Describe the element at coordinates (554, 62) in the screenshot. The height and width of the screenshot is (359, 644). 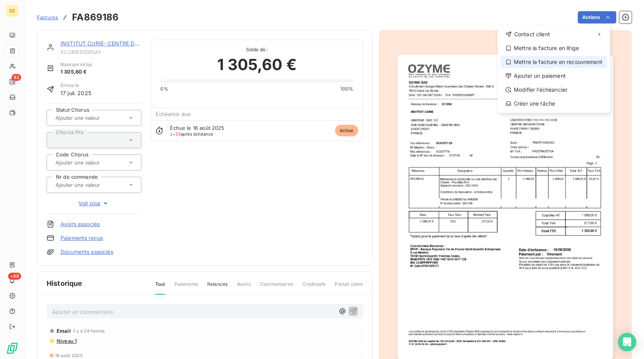
I see `div: Mettre la facture en recouvrement` at that location.